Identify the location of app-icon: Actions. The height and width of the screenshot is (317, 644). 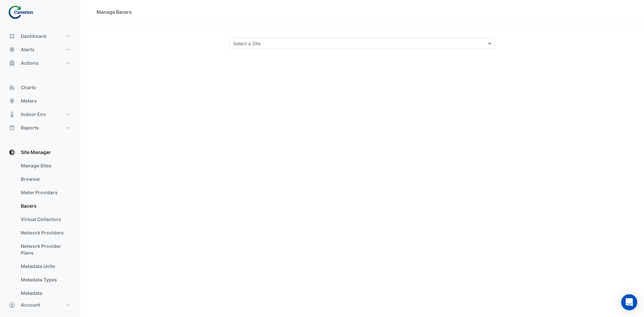
(12, 63).